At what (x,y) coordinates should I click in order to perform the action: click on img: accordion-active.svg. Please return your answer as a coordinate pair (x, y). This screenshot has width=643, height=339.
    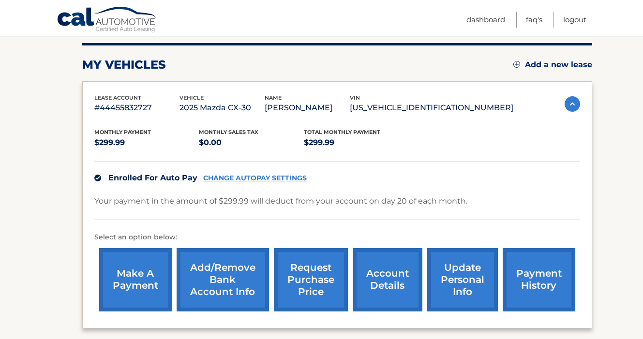
    Looking at the image, I should click on (572, 104).